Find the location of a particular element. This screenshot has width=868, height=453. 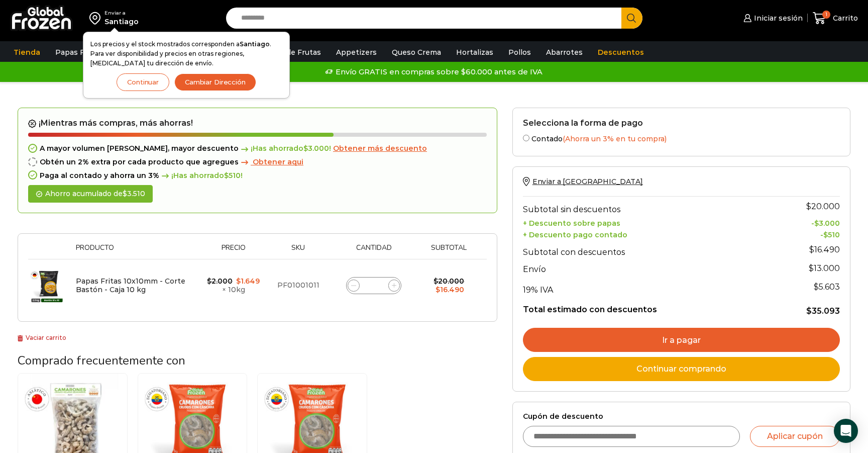

th: Producto is located at coordinates (136, 252).